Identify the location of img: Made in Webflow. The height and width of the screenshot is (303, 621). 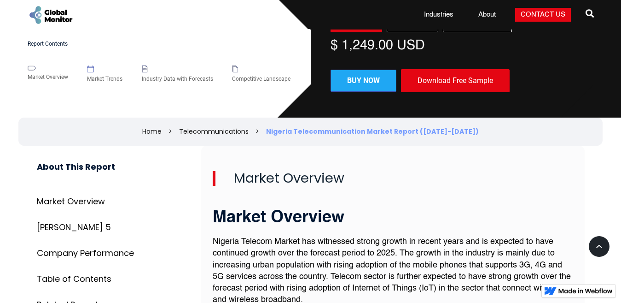
(586, 291).